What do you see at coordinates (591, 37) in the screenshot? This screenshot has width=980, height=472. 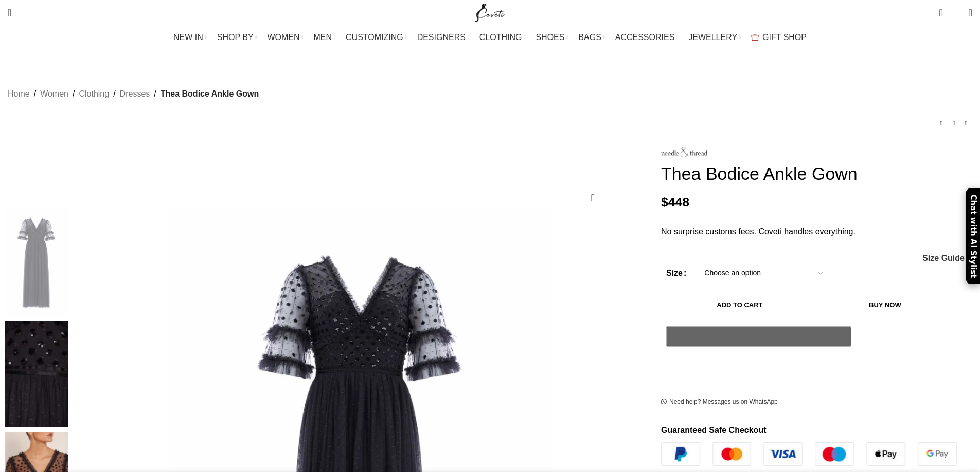 I see `a: BAGS` at bounding box center [591, 37].